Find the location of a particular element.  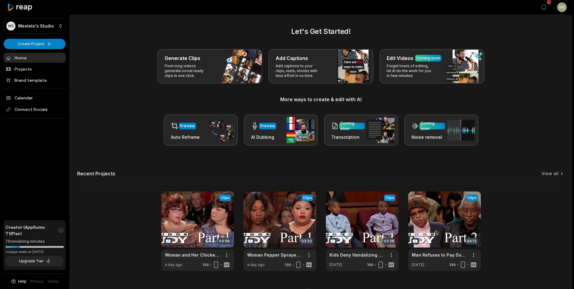

a: Woman and Her Chickens Flew the Coop! | Part 1 is located at coordinates (193, 254).